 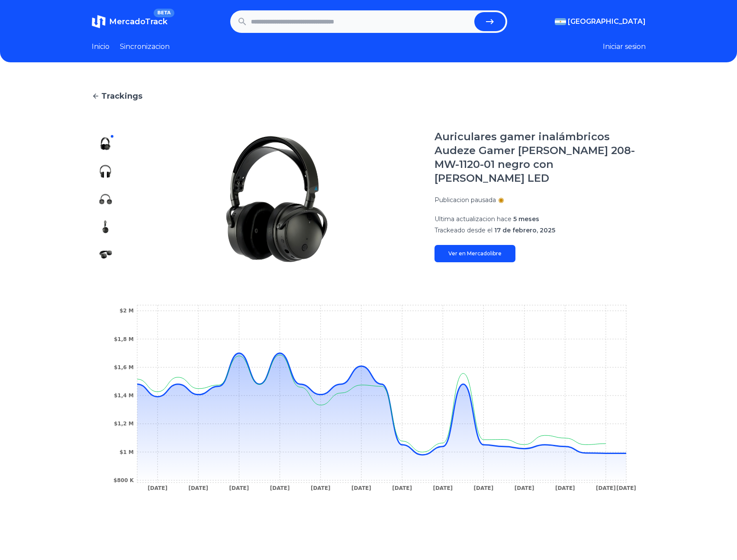 I want to click on a: Inicio, so click(x=101, y=46).